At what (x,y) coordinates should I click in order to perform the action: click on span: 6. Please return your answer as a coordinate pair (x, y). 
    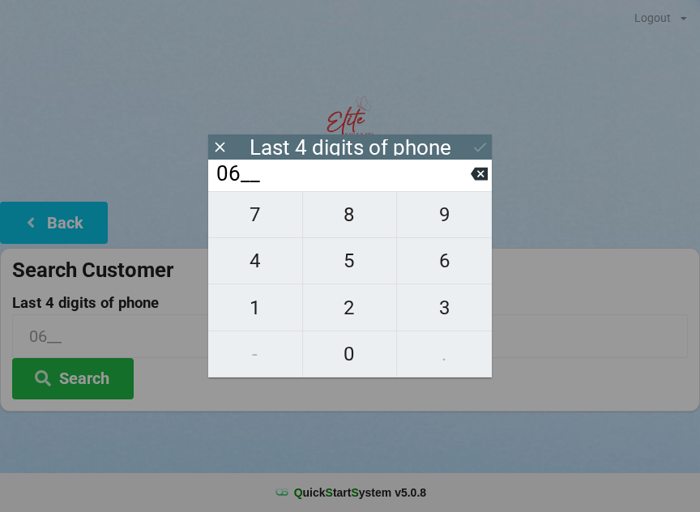
    Looking at the image, I should click on (444, 261).